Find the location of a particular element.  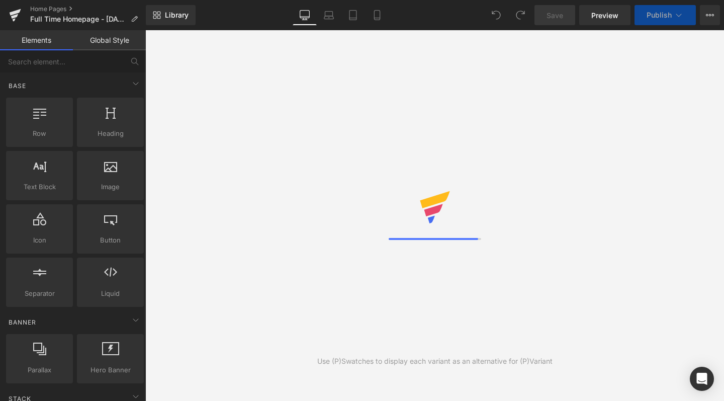

span: Parallax is located at coordinates (39, 369).